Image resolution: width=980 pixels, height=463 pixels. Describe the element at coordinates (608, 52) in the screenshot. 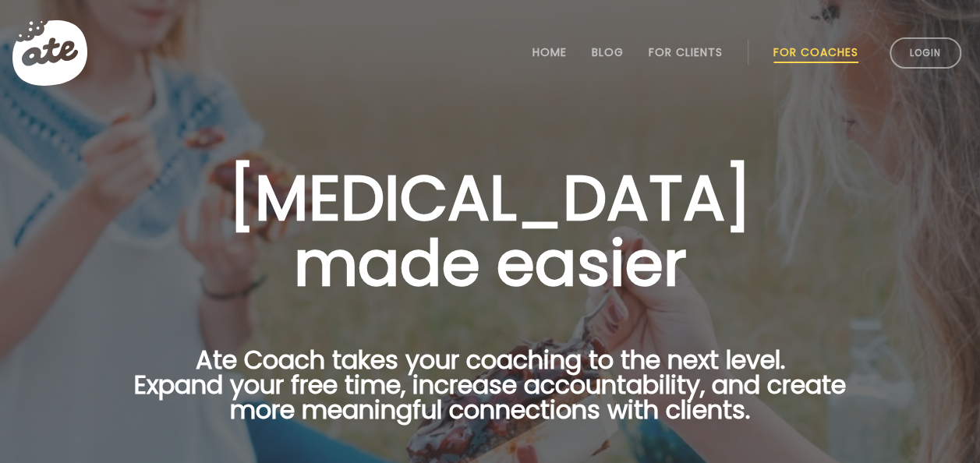

I see `a: Blog` at that location.